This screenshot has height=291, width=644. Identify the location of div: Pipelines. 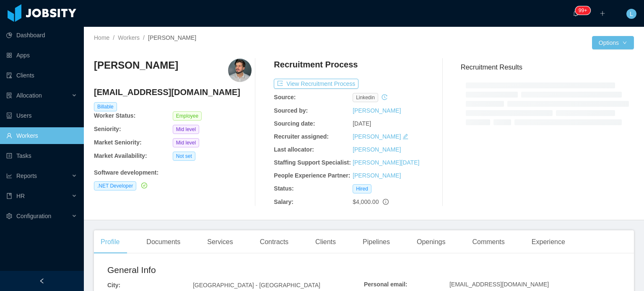
(376, 242).